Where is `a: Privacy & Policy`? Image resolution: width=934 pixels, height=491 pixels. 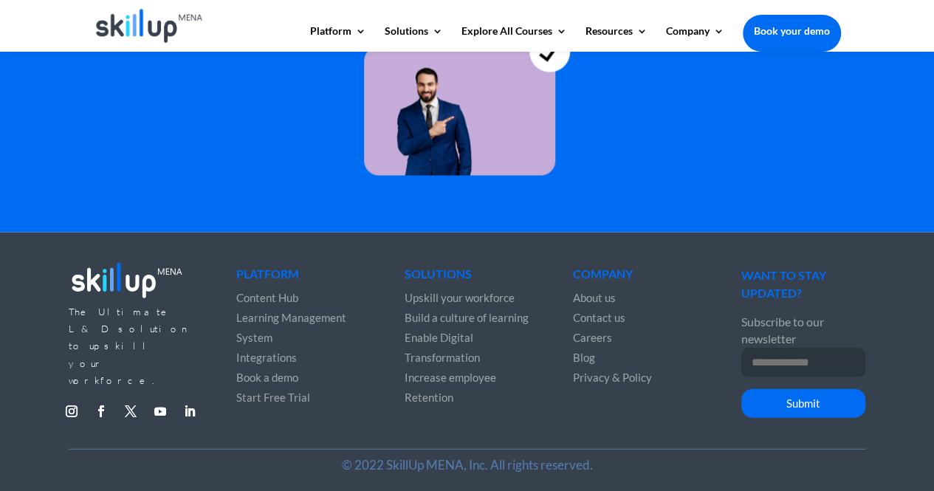 a: Privacy & Policy is located at coordinates (612, 377).